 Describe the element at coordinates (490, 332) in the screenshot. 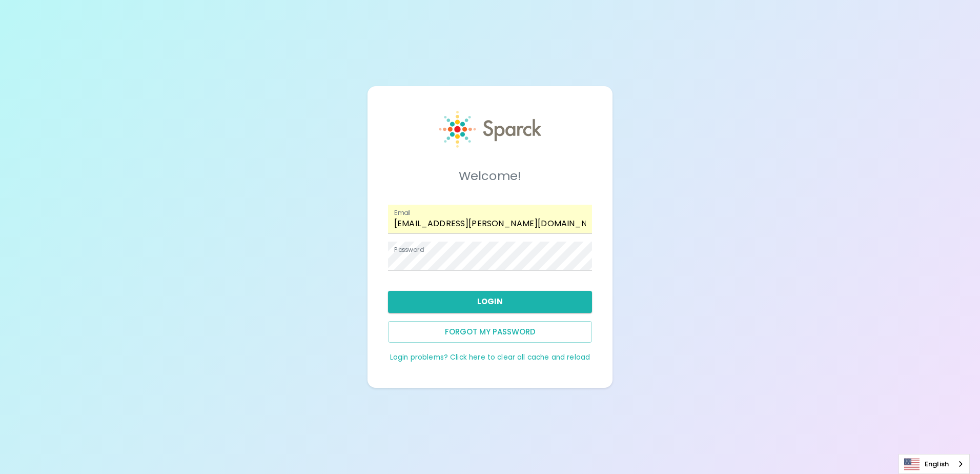

I see `button: Forgot my password` at that location.